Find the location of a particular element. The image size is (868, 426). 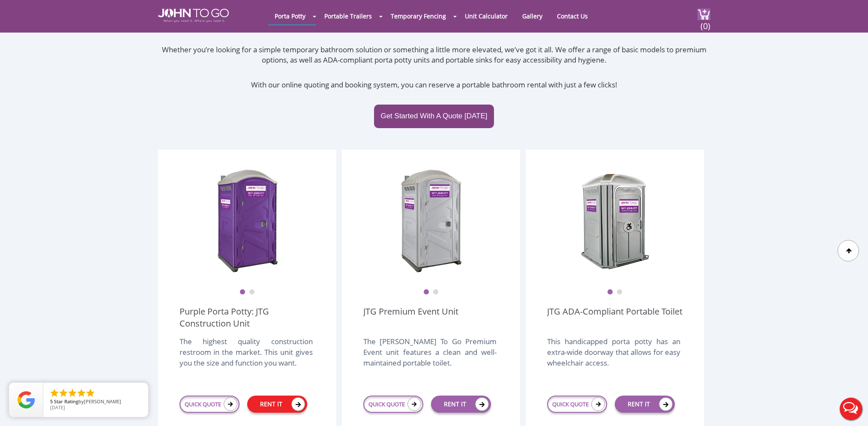

a: Purple Porta Potty: JTG Construction Unit is located at coordinates (247, 317).